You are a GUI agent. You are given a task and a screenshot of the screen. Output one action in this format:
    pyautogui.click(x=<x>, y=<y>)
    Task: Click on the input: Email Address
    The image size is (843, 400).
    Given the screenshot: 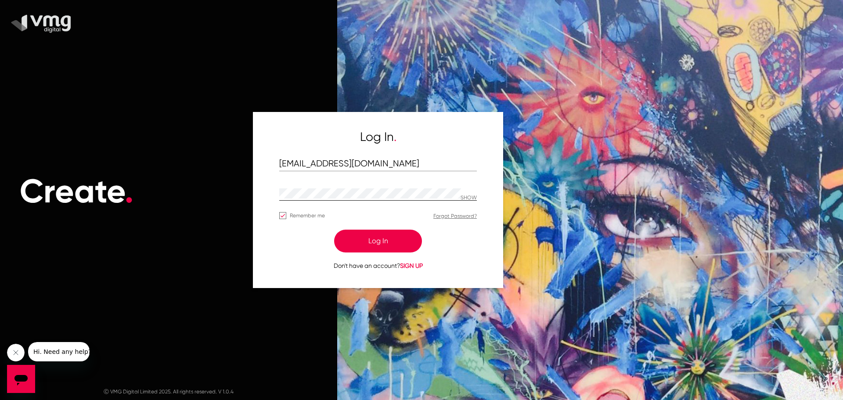 What is the action you would take?
    pyautogui.click(x=378, y=164)
    